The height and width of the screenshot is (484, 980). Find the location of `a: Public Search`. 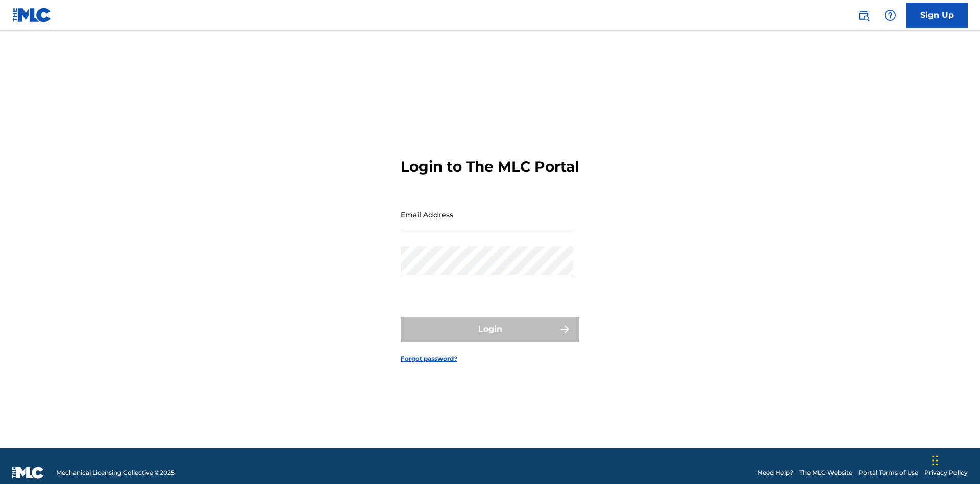

a: Public Search is located at coordinates (864, 15).